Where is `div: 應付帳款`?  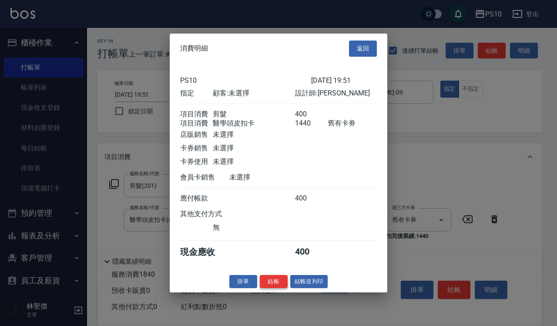
div: 應付帳款 is located at coordinates (196, 198).